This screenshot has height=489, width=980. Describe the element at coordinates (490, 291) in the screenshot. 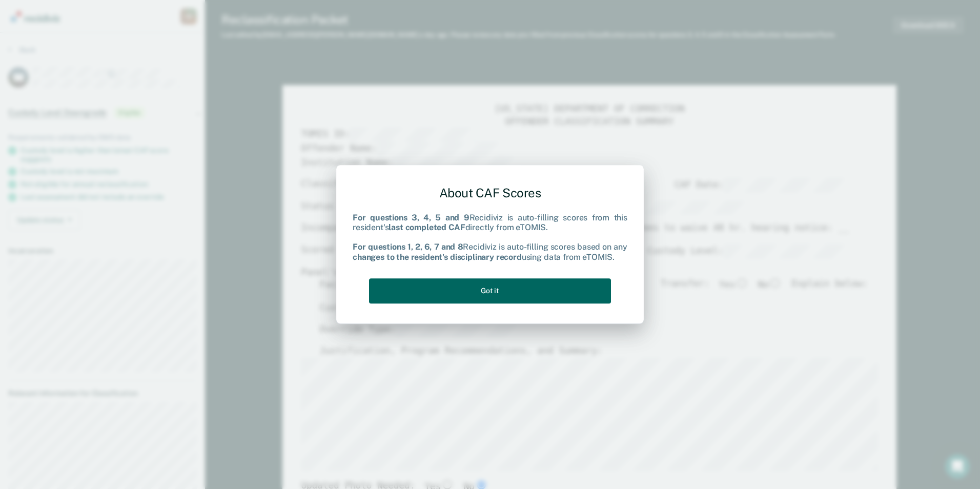

I see `button: Got it` at that location.